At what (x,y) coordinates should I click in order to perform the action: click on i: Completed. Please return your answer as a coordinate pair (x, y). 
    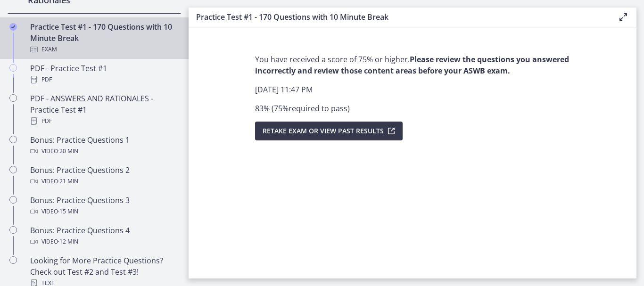
    Looking at the image, I should click on (13, 27).